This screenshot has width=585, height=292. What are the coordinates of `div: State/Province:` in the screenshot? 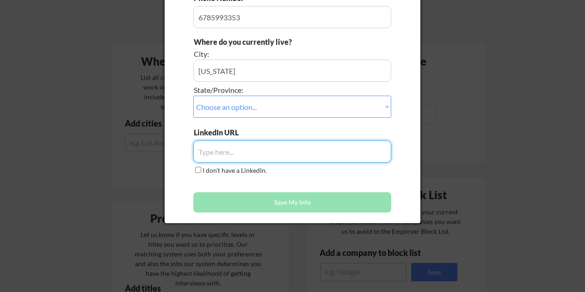 It's located at (267, 90).